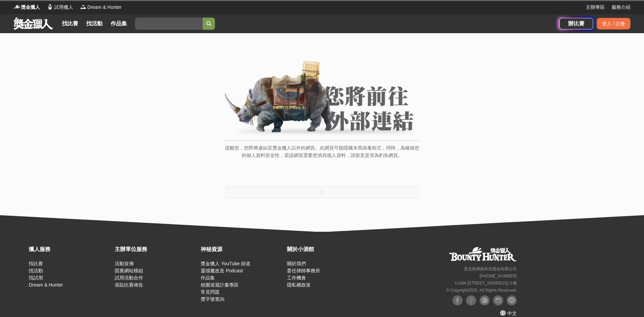 Image resolution: width=644 pixels, height=317 pixels. I want to click on a: 辦比賽, so click(577, 24).